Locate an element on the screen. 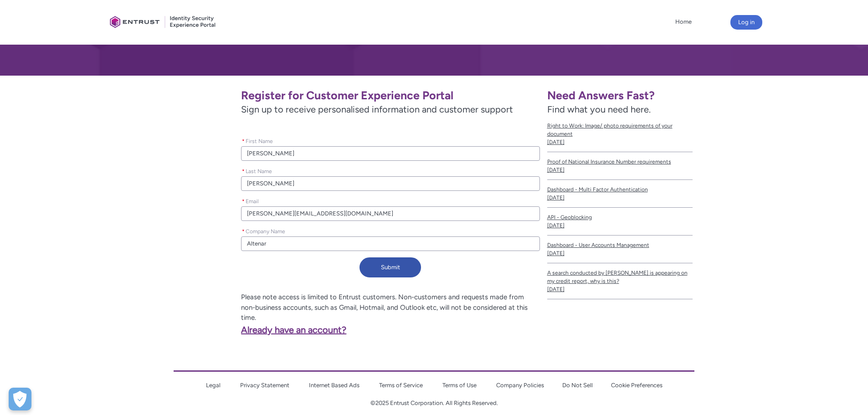 Image resolution: width=868 pixels, height=415 pixels. button: Submit is located at coordinates (390, 267).